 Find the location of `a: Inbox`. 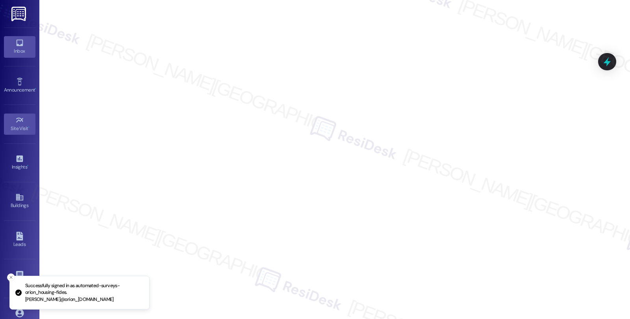

a: Inbox is located at coordinates (20, 47).